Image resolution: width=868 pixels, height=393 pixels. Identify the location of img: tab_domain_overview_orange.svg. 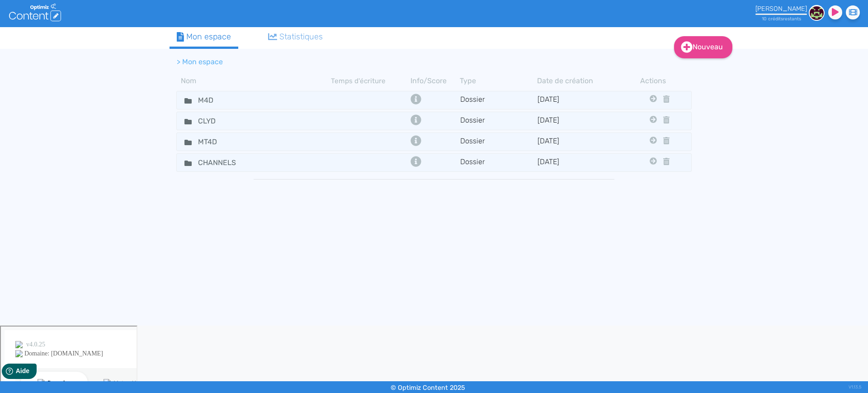
(40, 56).